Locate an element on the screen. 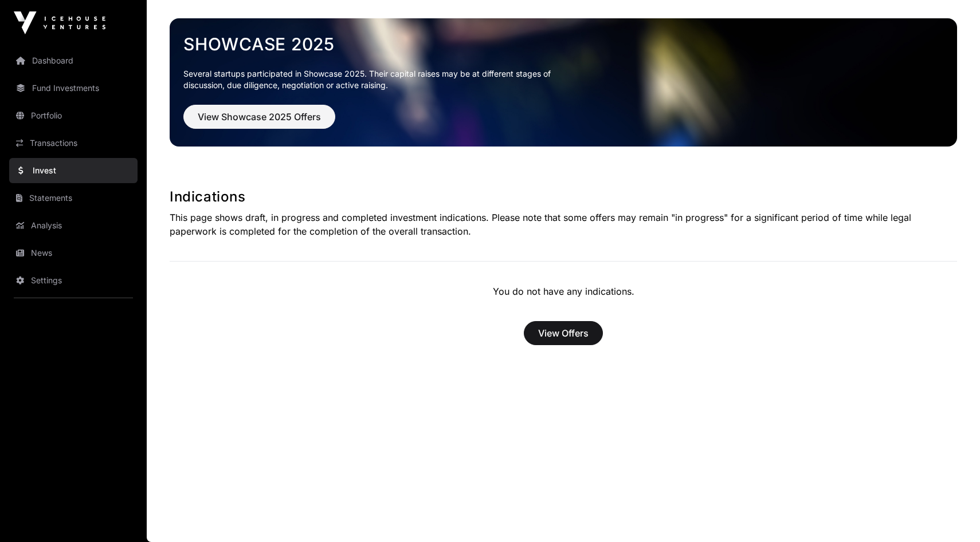  div: Chat Widget is located at coordinates (951, 514).